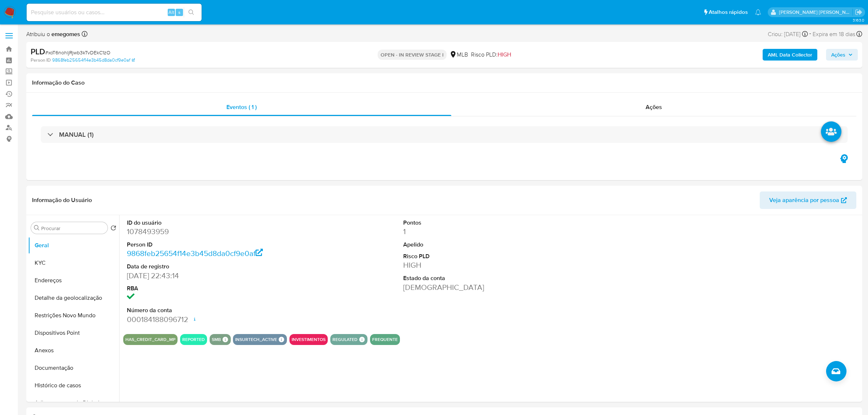  I want to click on span: Veja aparência por pessoa, so click(804, 200).